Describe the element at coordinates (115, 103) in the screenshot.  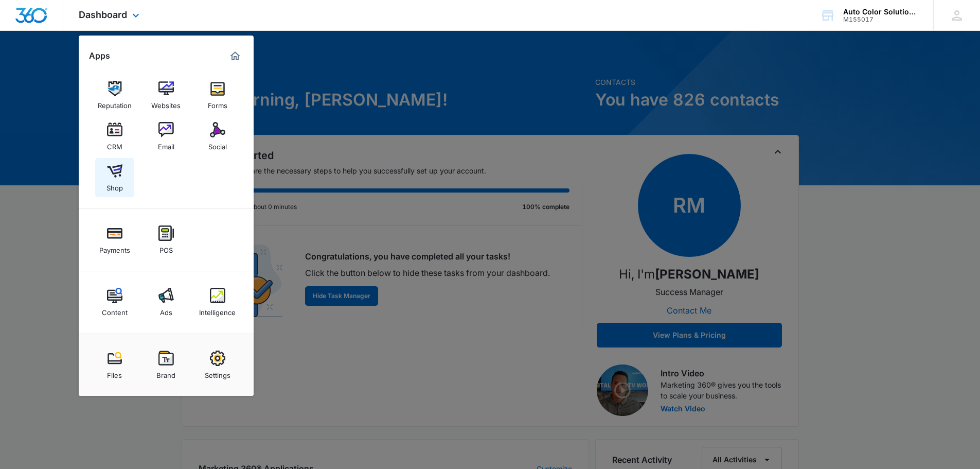
I see `div: Reputation` at that location.